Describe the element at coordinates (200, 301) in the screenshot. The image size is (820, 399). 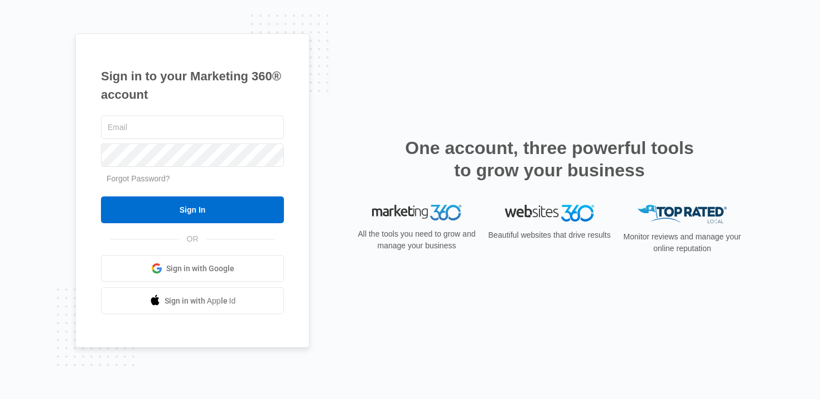
I see `span: Sign in with Apple Id` at that location.